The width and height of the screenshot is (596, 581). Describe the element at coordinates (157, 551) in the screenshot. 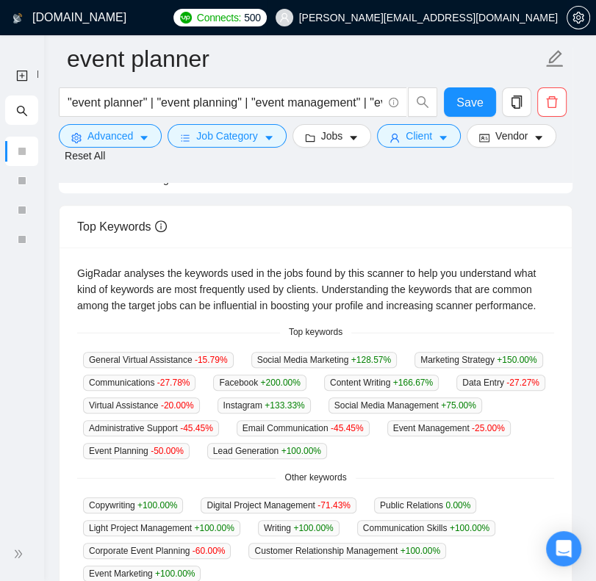

I see `span: Corporate Event Planning` at that location.